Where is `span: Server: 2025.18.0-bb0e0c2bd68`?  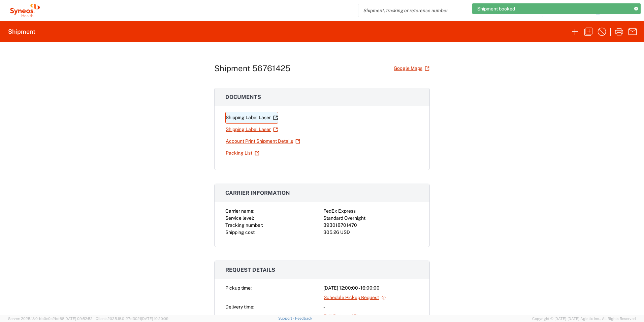 span: Server: 2025.18.0-bb0e0c2bd68 is located at coordinates (50, 319).